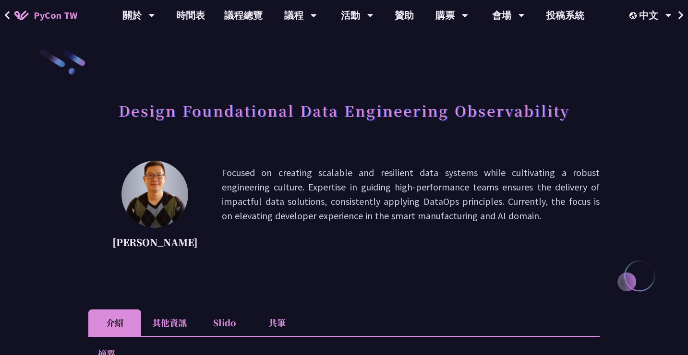  Describe the element at coordinates (55, 15) in the screenshot. I see `span: PyCon TW` at that location.